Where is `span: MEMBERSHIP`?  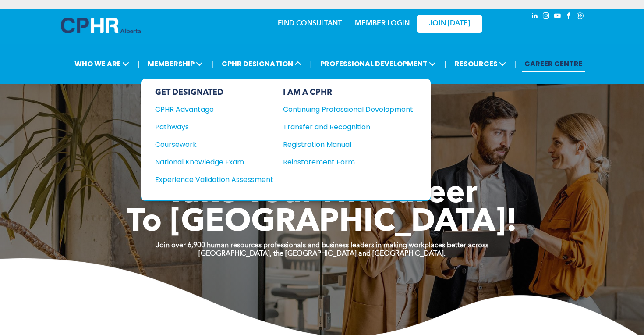 span: MEMBERSHIP is located at coordinates (175, 64).